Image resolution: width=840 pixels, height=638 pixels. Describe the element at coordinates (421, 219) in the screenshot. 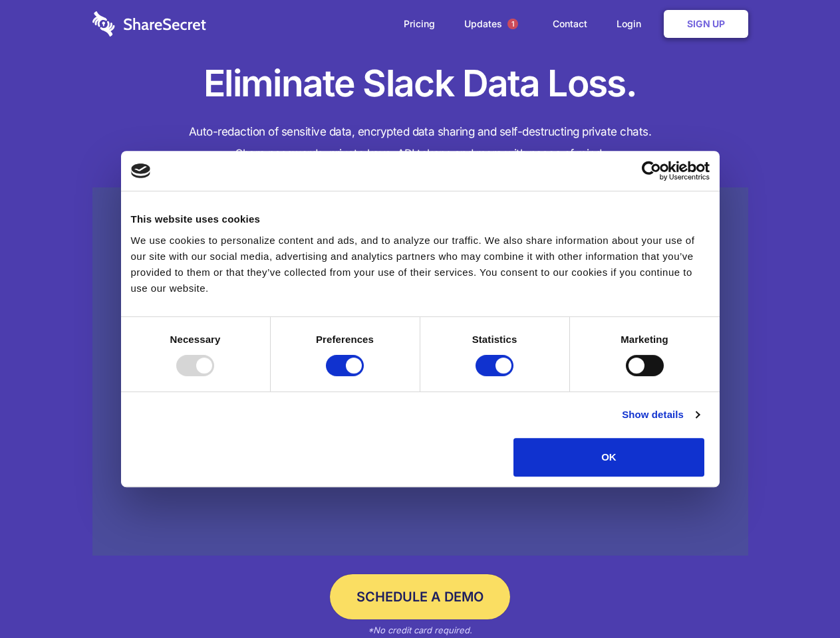

I see `div: This website uses cookies` at that location.